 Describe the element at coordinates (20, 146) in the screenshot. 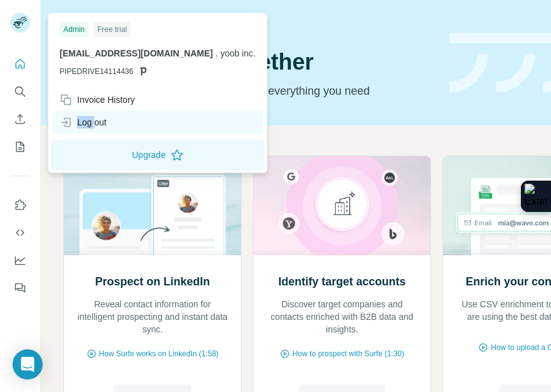

I see `button: My lists` at that location.